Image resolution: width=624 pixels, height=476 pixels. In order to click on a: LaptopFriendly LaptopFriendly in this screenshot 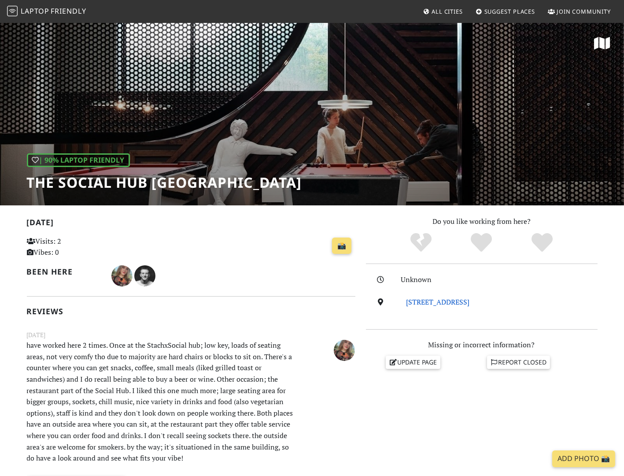, I will do `click(47, 11)`.